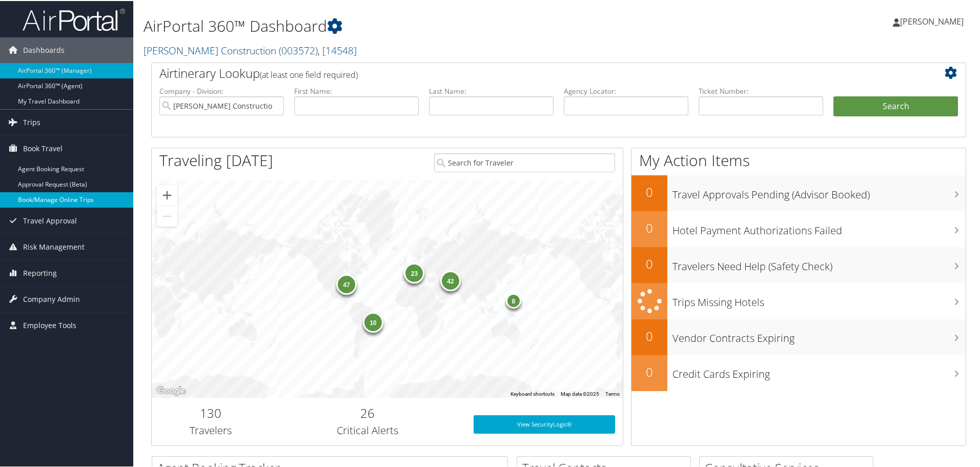 The image size is (980, 467). Describe the element at coordinates (819, 263) in the screenshot. I see `h3: Travelers Need Help (Safety Check)` at that location.